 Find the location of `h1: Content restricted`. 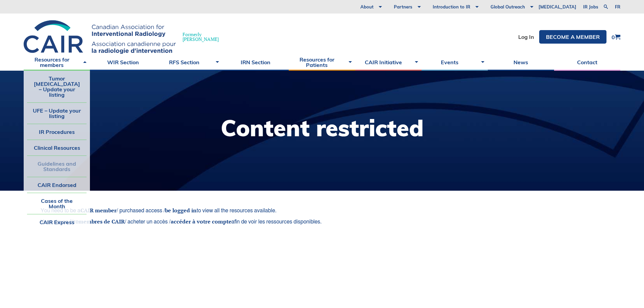

h1: Content restricted is located at coordinates (323, 128).